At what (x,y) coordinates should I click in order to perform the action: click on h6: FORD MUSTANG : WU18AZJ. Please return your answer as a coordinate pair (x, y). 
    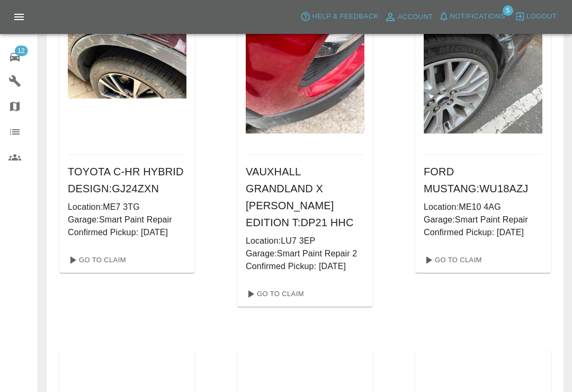
    Looking at the image, I should click on (483, 180).